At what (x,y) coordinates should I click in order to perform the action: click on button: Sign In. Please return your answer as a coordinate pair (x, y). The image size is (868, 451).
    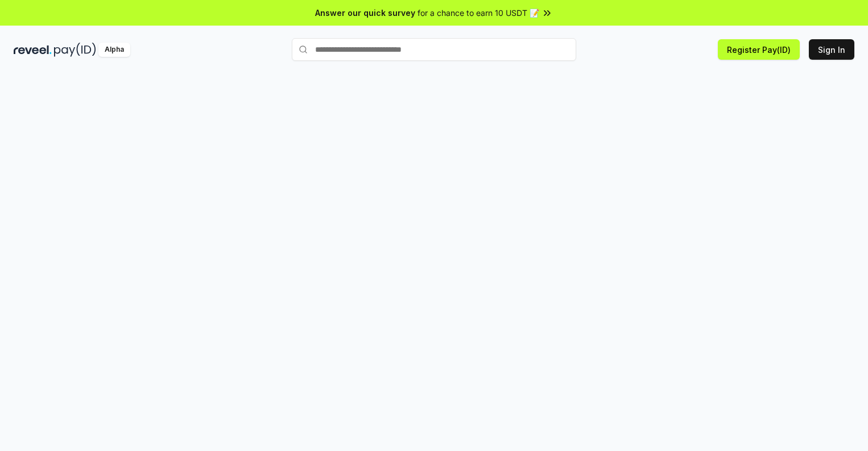
    Looking at the image, I should click on (831, 49).